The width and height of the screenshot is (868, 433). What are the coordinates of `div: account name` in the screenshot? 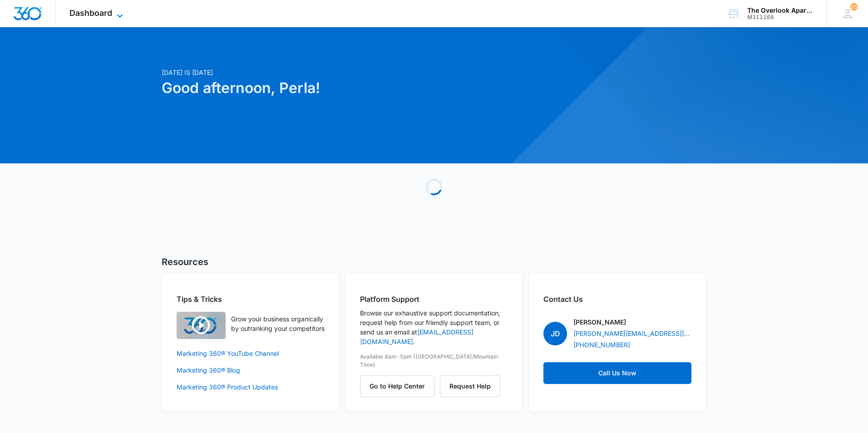 It's located at (781, 11).